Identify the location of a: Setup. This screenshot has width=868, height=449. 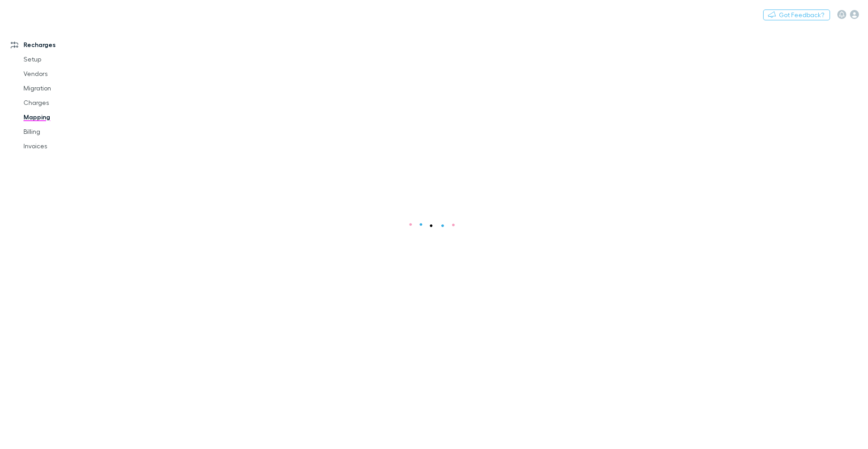
(69, 59).